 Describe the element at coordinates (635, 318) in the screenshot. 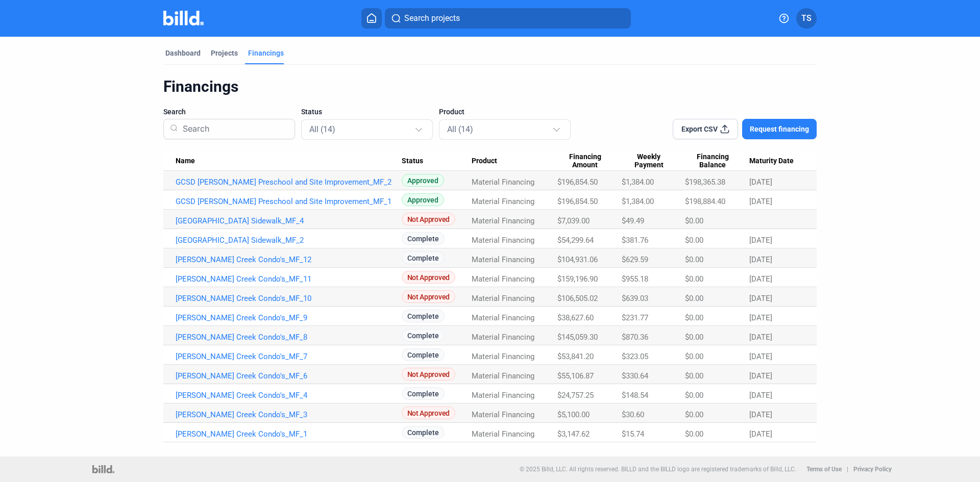

I see `span: $231.77` at that location.